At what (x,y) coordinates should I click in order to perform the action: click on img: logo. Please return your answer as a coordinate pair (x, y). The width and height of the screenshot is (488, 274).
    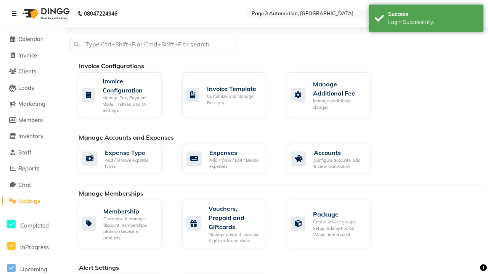
    Looking at the image, I should click on (45, 14).